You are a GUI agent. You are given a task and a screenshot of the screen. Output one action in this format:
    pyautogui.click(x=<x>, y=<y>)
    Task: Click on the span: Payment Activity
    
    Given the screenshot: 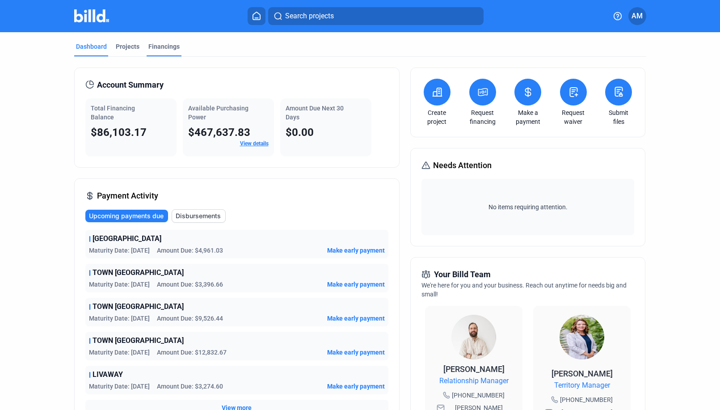 What is the action you would take?
    pyautogui.click(x=127, y=196)
    